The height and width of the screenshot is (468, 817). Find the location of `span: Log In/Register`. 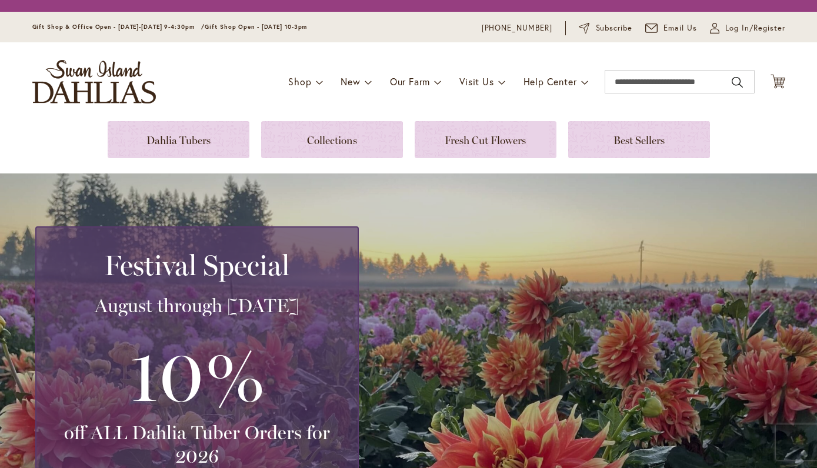

span: Log In/Register is located at coordinates (756, 28).